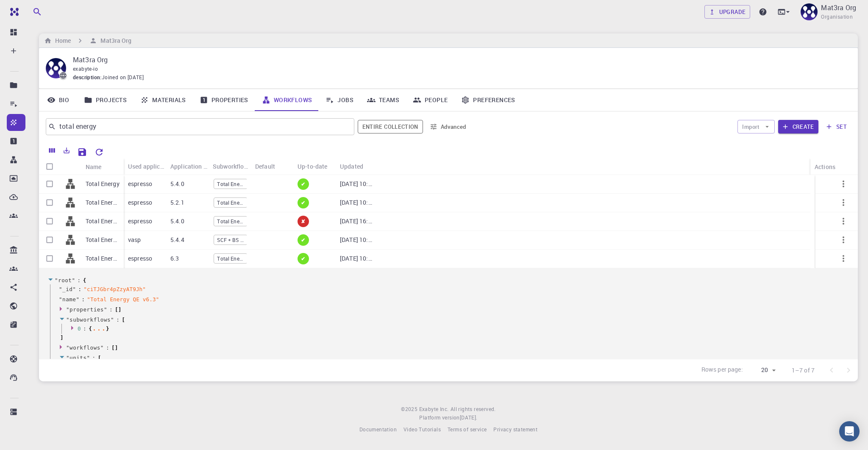 Image resolution: width=868 pixels, height=450 pixels. Describe the element at coordinates (803, 371) in the screenshot. I see `p: 1–7 of 7` at that location.